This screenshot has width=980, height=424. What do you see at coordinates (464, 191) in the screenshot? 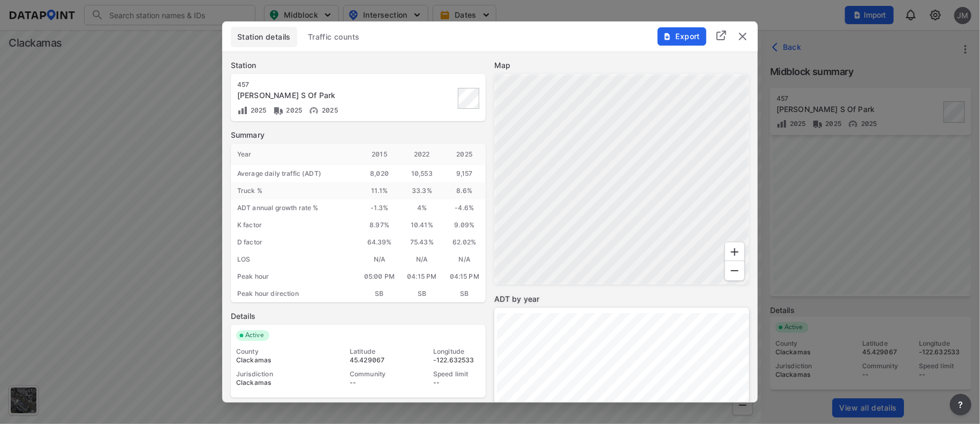
I see `div: 8.6 %` at bounding box center [464, 191].